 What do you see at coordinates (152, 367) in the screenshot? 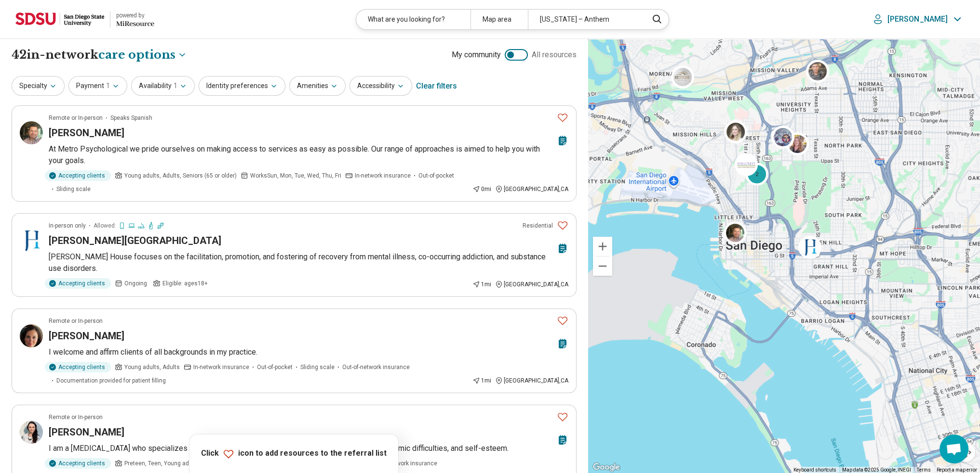
I see `span: Young adults, Adults` at bounding box center [152, 367].